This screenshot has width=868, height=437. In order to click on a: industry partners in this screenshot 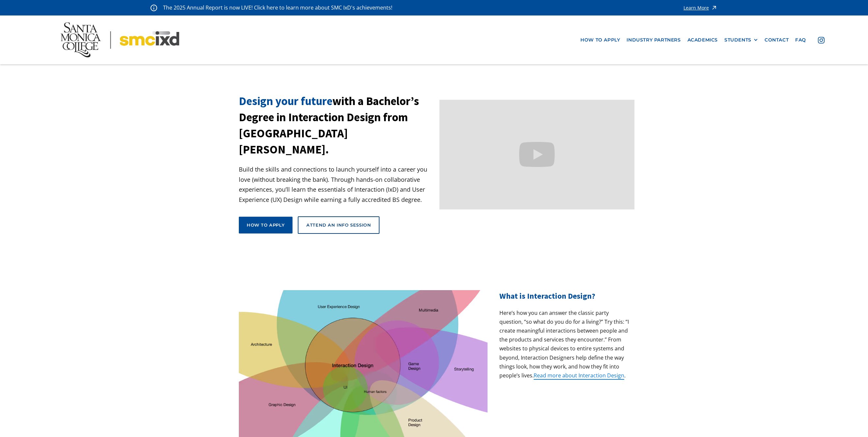, I will do `click(654, 40)`.